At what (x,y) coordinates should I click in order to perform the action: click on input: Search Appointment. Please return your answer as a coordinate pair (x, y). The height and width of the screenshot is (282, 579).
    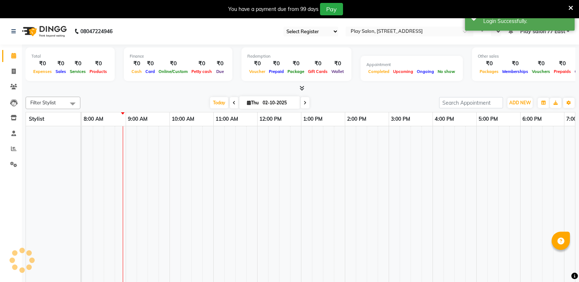
    Looking at the image, I should click on (471, 103).